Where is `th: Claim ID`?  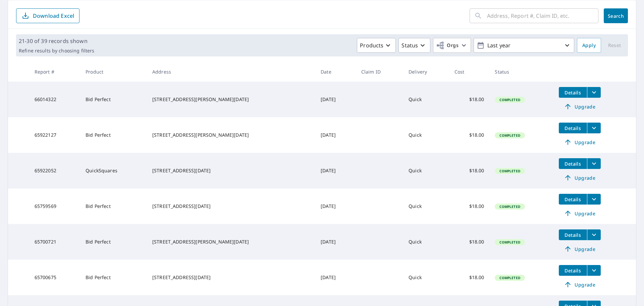
th: Claim ID is located at coordinates (379, 72).